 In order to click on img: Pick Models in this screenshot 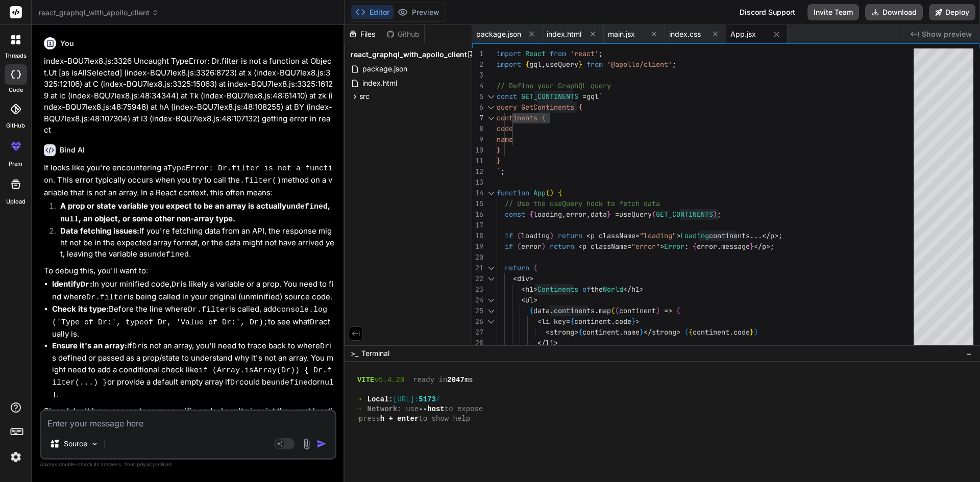, I will do `click(94, 444)`.